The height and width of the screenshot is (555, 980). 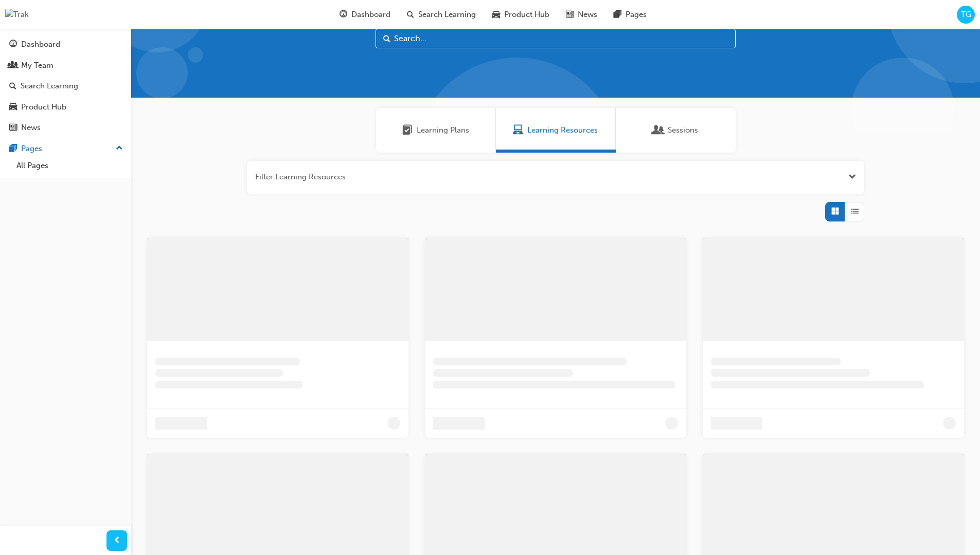 What do you see at coordinates (854, 211) in the screenshot?
I see `span: List` at bounding box center [854, 211].